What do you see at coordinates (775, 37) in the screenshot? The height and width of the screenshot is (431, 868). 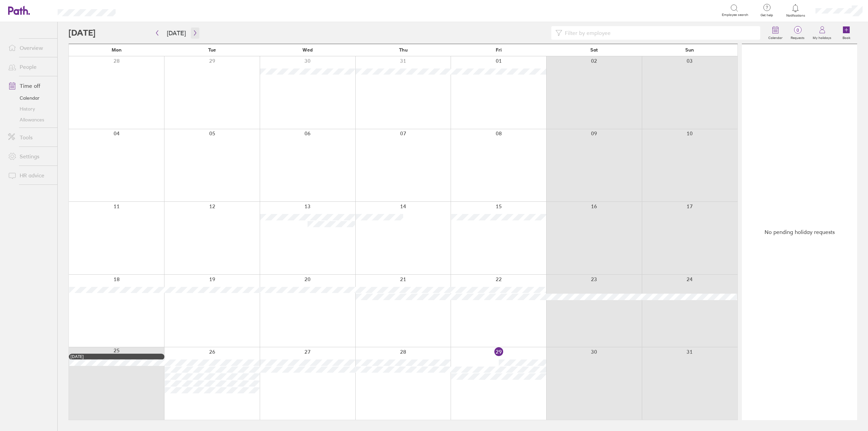 I see `label: Calendar` at bounding box center [775, 37].